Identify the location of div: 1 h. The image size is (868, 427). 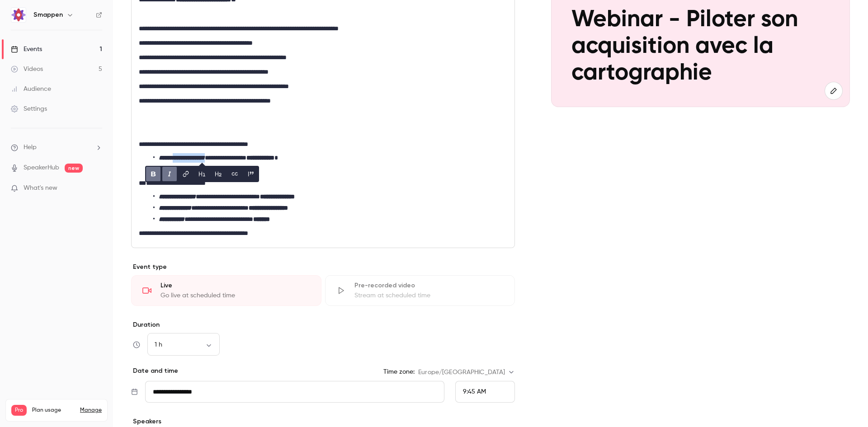
(184, 345).